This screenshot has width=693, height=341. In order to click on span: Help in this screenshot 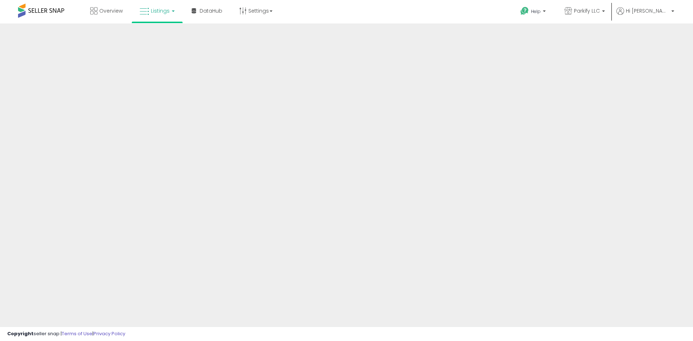, I will do `click(535, 11)`.